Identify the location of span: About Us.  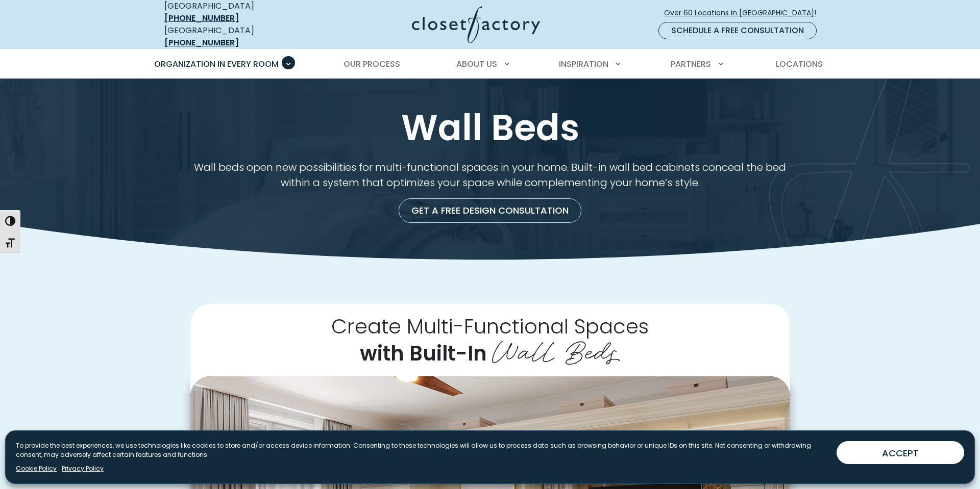
(477, 64).